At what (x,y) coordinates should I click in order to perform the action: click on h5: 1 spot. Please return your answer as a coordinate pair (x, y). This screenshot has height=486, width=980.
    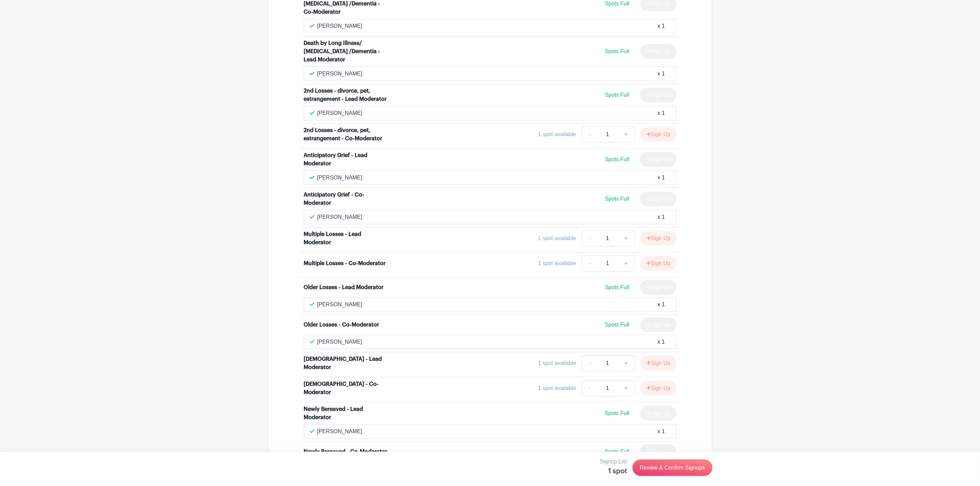
    Looking at the image, I should click on (613, 471).